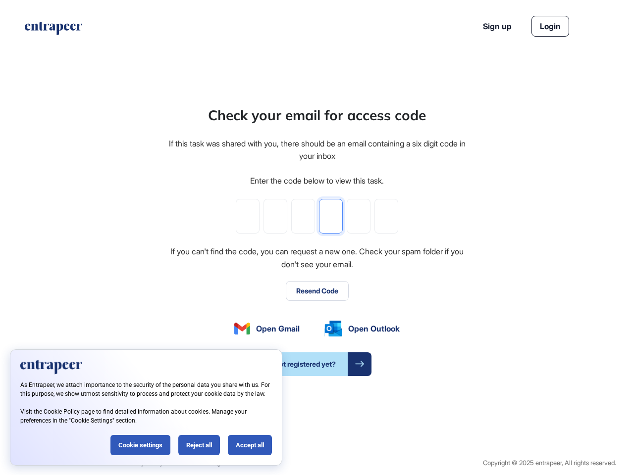 The width and height of the screenshot is (634, 475). What do you see at coordinates (53, 30) in the screenshot?
I see `a: entrapeer-logo` at bounding box center [53, 30].